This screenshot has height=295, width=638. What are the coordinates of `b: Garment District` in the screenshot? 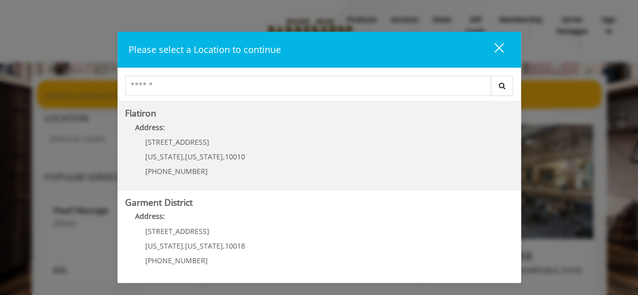 It's located at (159, 202).